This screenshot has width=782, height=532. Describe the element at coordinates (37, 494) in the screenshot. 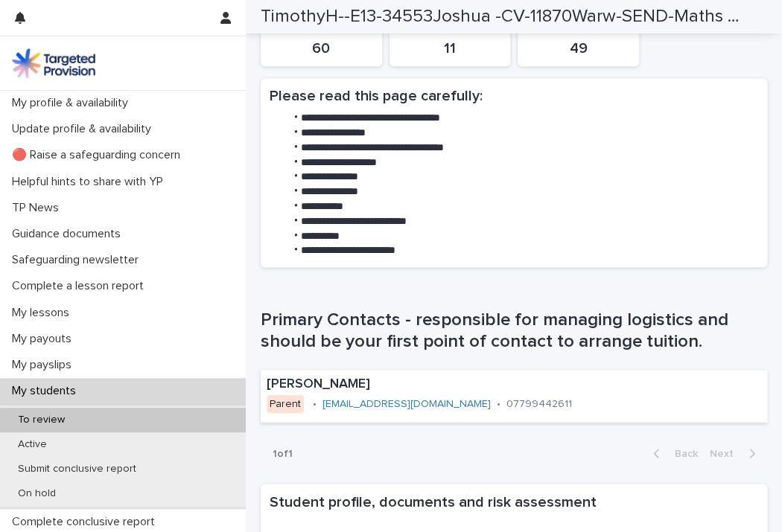

I see `p: On hold` at that location.